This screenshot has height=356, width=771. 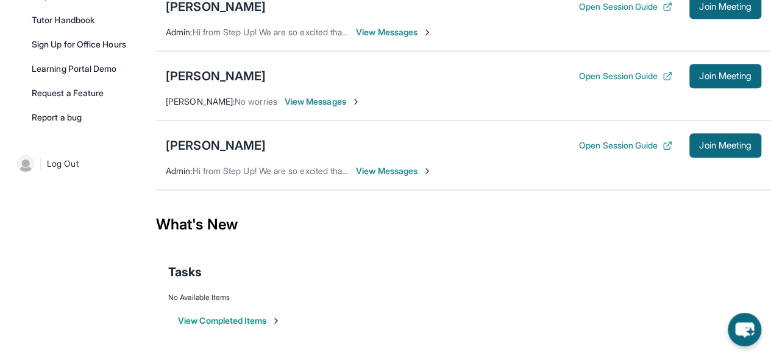 What do you see at coordinates (84, 93) in the screenshot?
I see `a: Request a Feature` at bounding box center [84, 93].